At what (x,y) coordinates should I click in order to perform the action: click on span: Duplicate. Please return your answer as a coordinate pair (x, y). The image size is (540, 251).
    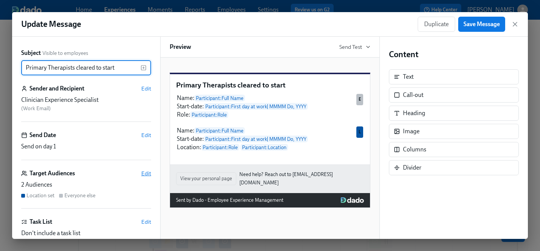
    Looking at the image, I should click on (436, 24).